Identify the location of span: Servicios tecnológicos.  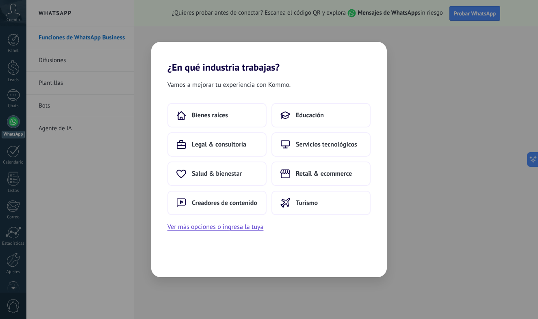
(326, 145).